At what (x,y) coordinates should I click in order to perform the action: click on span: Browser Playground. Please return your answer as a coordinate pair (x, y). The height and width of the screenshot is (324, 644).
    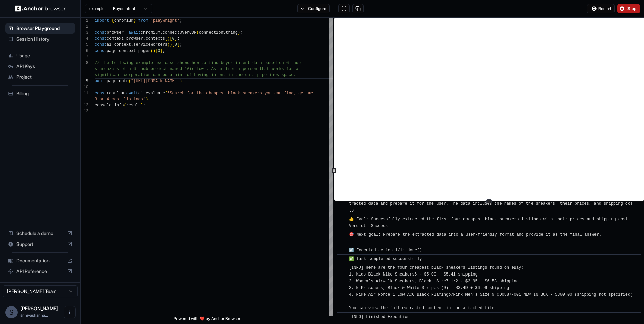
    Looking at the image, I should click on (44, 28).